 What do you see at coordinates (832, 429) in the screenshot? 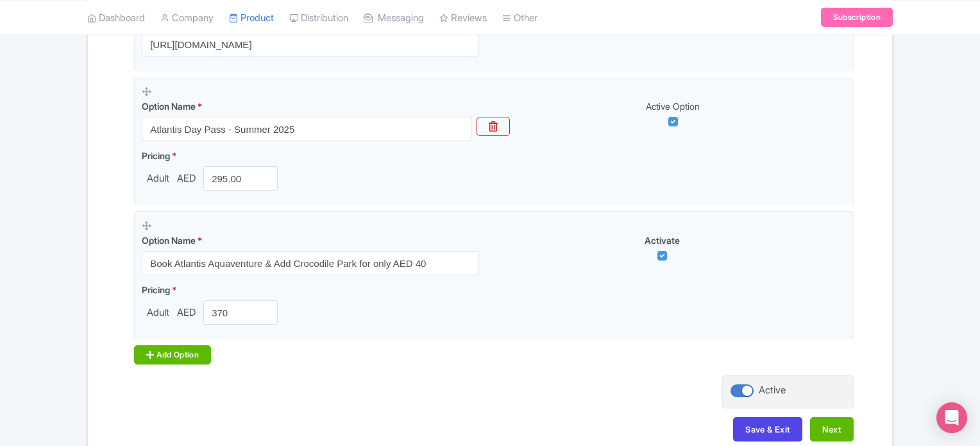
I see `button: Next` at bounding box center [832, 429].